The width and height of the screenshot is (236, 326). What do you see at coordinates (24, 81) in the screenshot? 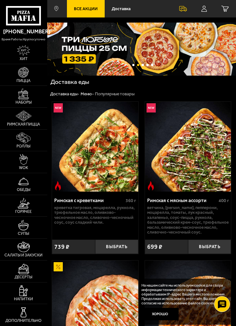
I see `span: Пицца` at bounding box center [24, 81].